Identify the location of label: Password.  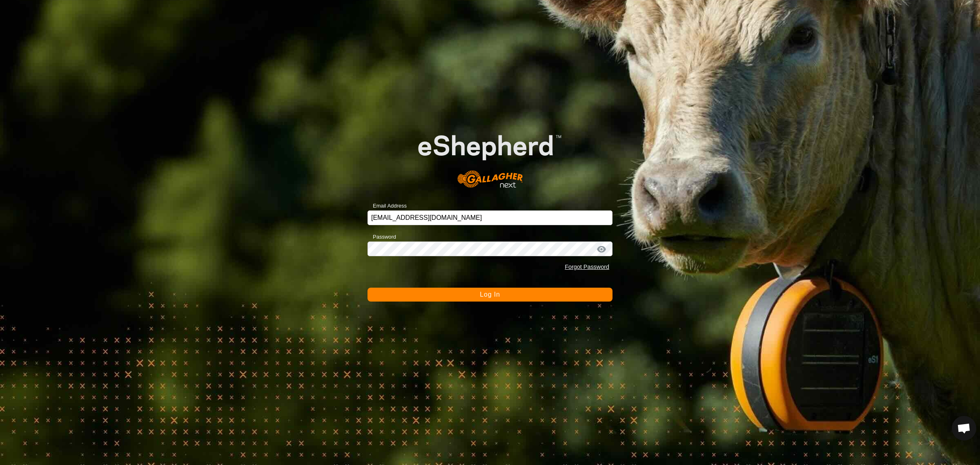
(382, 237).